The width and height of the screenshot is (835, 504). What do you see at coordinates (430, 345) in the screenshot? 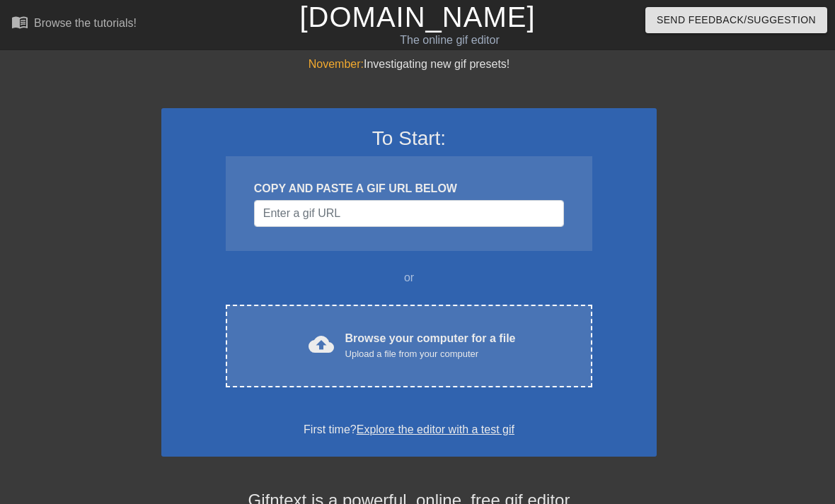
I see `div: Browse your computer for a file` at bounding box center [430, 345].